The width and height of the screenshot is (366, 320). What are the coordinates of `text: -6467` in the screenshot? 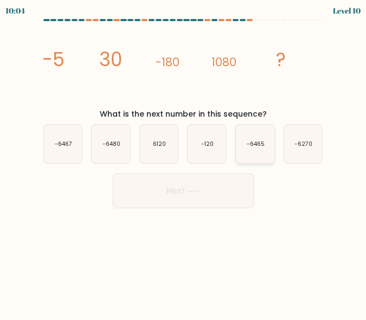 It's located at (64, 144).